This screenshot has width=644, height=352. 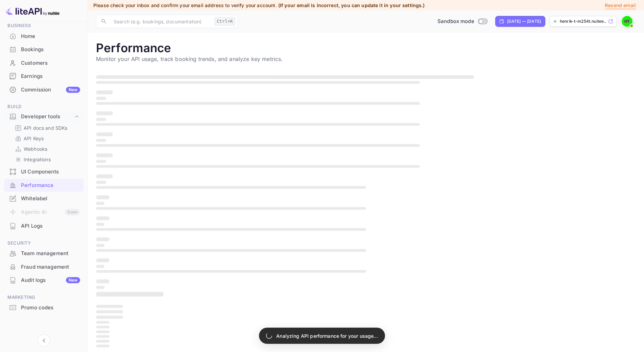 I want to click on div: Audit logs, so click(x=50, y=280).